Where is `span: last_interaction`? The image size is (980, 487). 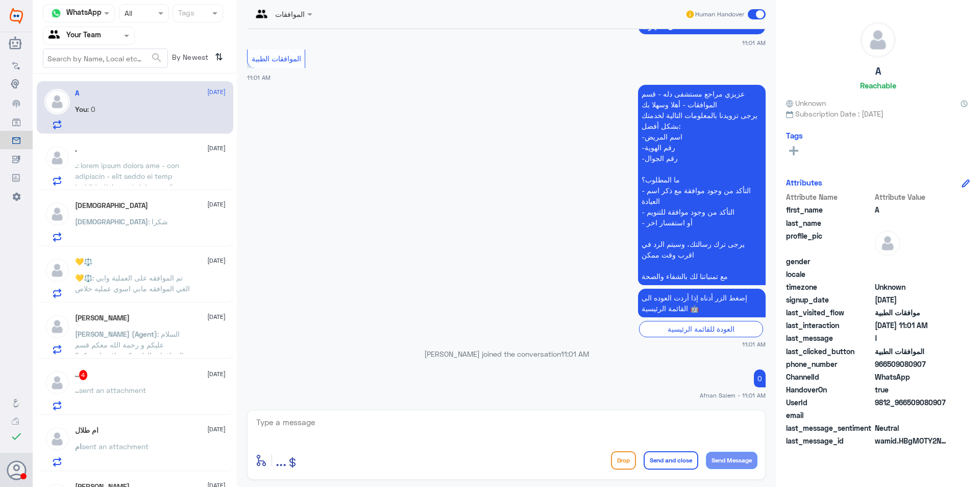 span: last_interaction is located at coordinates (830, 325).